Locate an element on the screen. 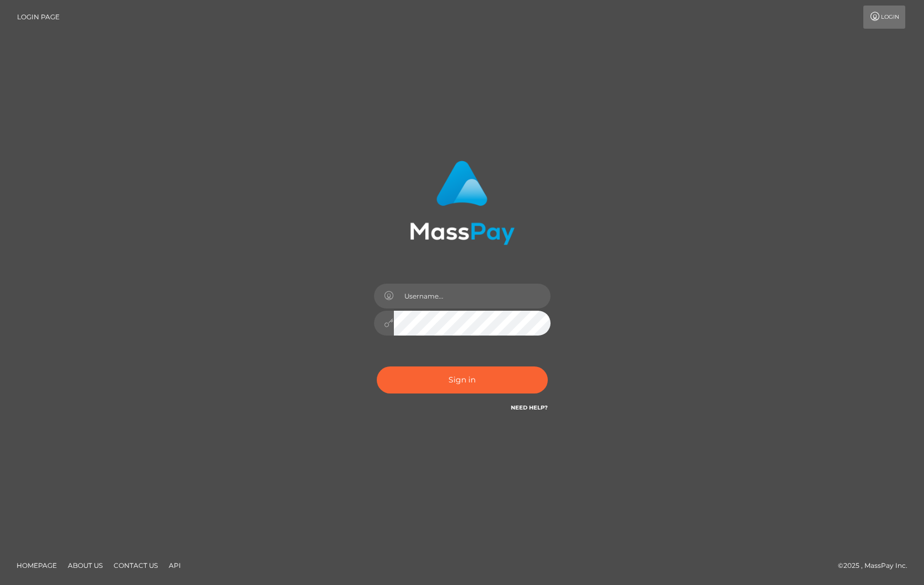  div: © 2025 , MassPay Inc. is located at coordinates (877, 565).